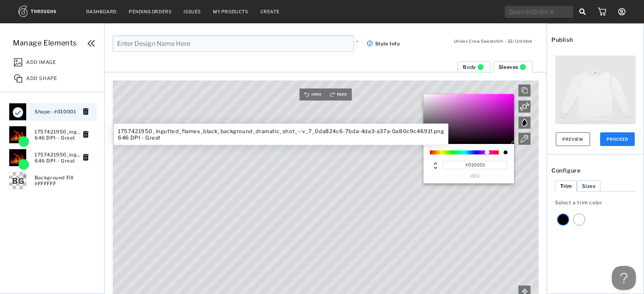  What do you see at coordinates (524, 107) in the screenshot?
I see `div: Rotate Layer` at bounding box center [524, 107].